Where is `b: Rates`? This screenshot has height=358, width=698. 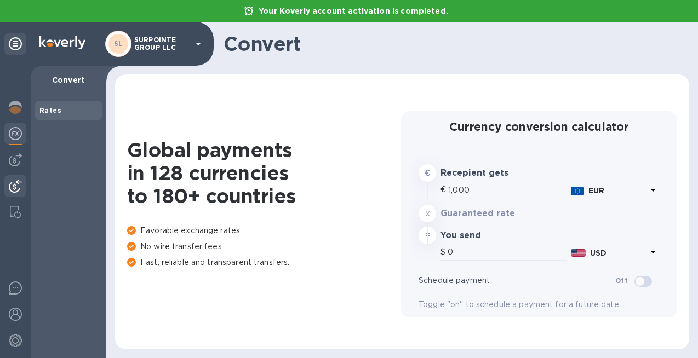
b: Rates is located at coordinates (50, 110).